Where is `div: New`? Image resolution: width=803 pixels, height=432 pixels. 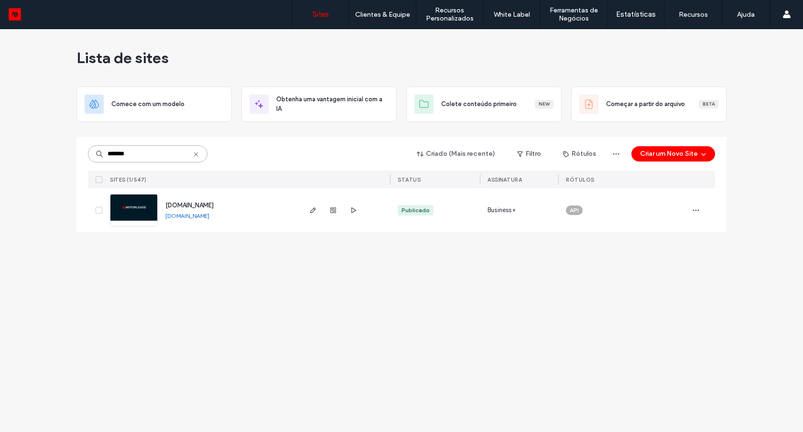 div: New is located at coordinates (544, 104).